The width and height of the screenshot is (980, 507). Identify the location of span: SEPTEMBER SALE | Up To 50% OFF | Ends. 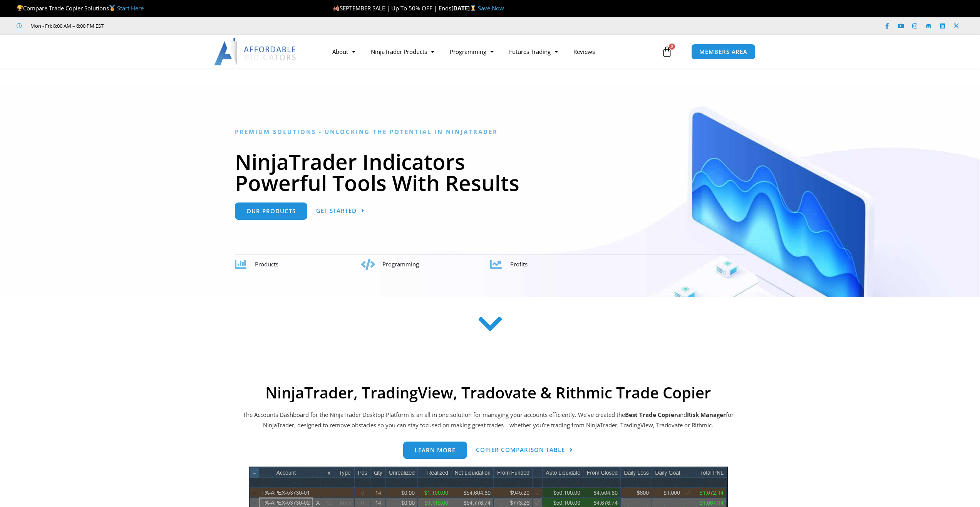
(392, 8).